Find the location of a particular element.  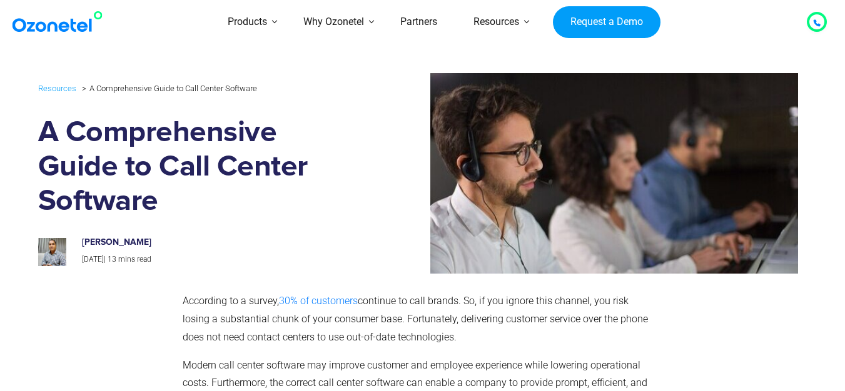

span: 30% of customers is located at coordinates (318, 301).